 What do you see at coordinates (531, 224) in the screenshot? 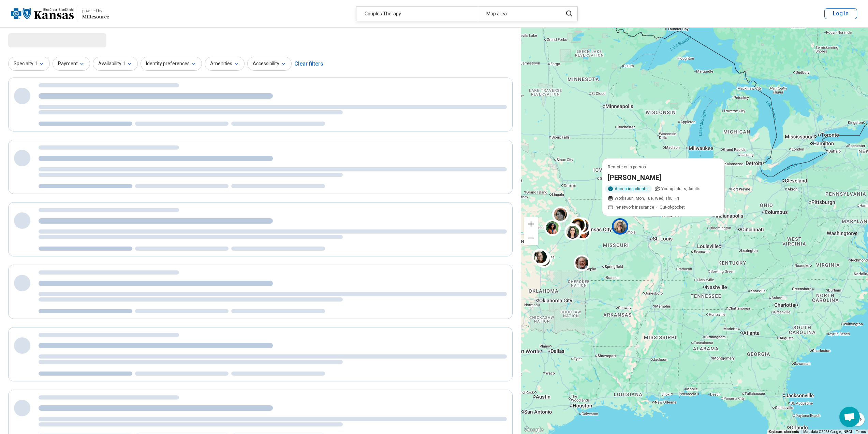
I see `button: Zoom in` at bounding box center [531, 224].